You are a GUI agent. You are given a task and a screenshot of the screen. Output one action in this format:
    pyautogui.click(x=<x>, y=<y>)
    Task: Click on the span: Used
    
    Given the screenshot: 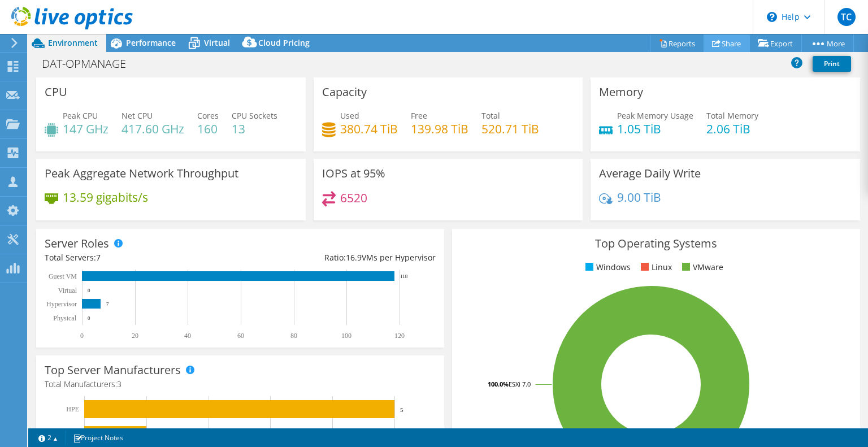 What is the action you would take?
    pyautogui.click(x=350, y=115)
    